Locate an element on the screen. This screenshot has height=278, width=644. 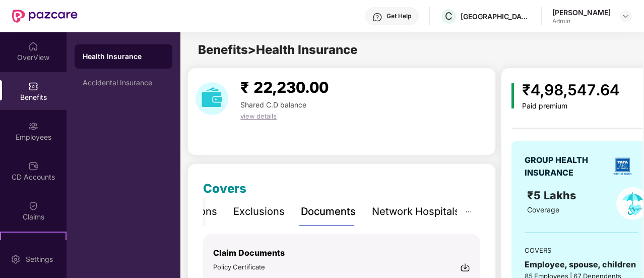
img: New Pazcare Logo is located at coordinates (45, 16).